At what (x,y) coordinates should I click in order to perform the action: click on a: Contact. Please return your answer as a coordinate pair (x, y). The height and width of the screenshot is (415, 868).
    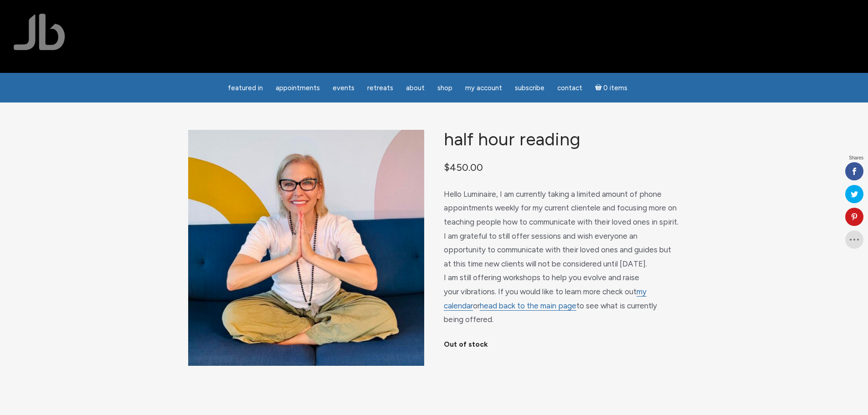
    Looking at the image, I should click on (569, 88).